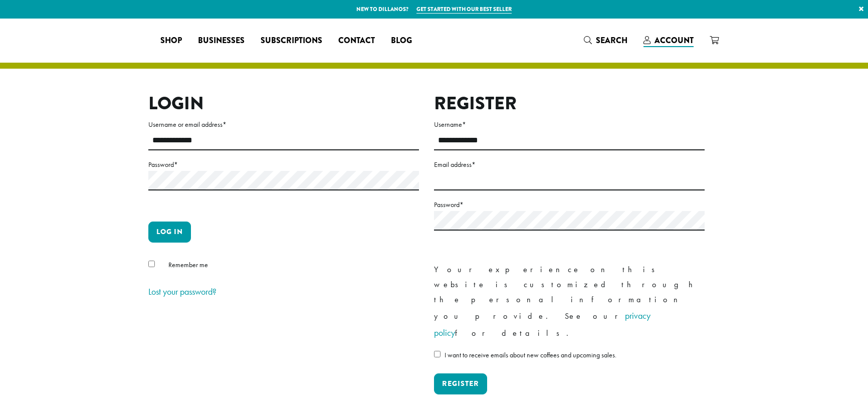 This screenshot has width=868, height=415. I want to click on a: Lost your password?, so click(183, 291).